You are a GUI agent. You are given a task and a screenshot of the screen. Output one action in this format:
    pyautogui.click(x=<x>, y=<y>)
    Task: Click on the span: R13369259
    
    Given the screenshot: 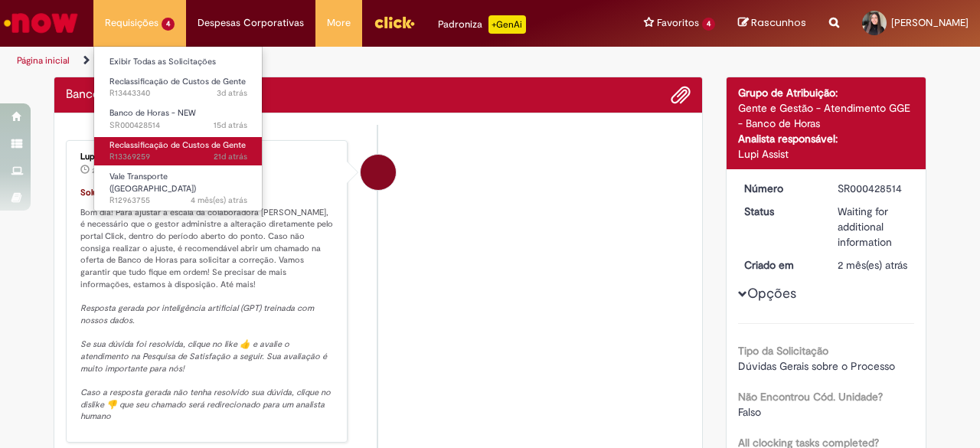 What is the action you would take?
    pyautogui.click(x=179, y=157)
    